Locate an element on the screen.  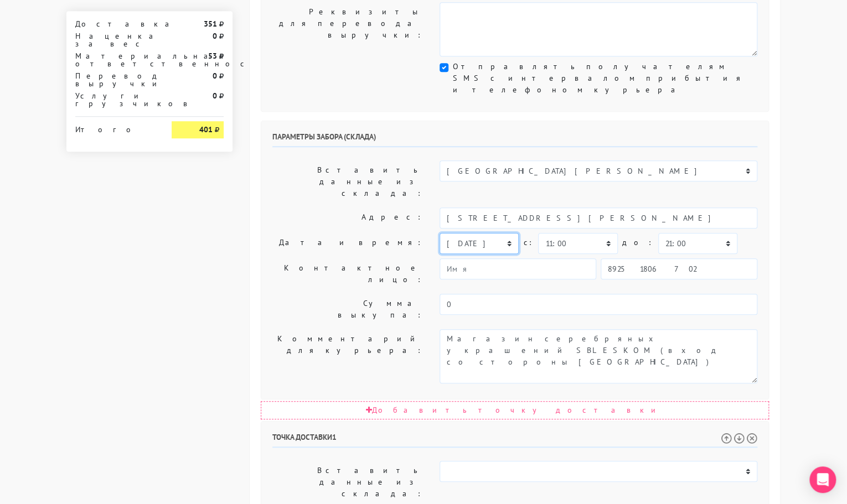
label: Комментарий для курьера: is located at coordinates (348, 356).